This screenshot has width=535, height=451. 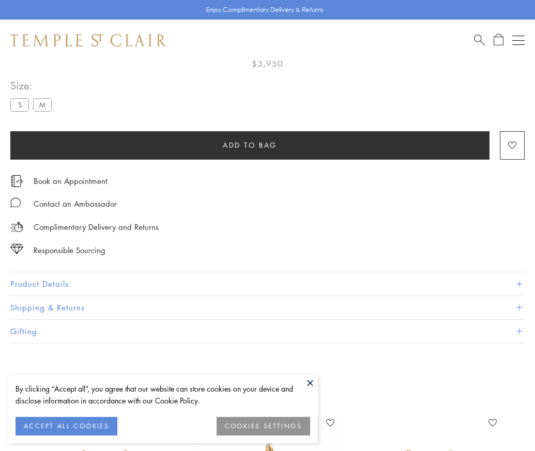 What do you see at coordinates (75, 204) in the screenshot?
I see `div: Contact an Ambassador` at bounding box center [75, 204].